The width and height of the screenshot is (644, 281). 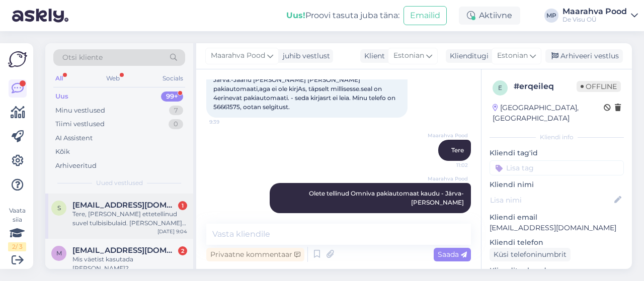 I want to click on p: Kliendi telefon, so click(x=556, y=242).